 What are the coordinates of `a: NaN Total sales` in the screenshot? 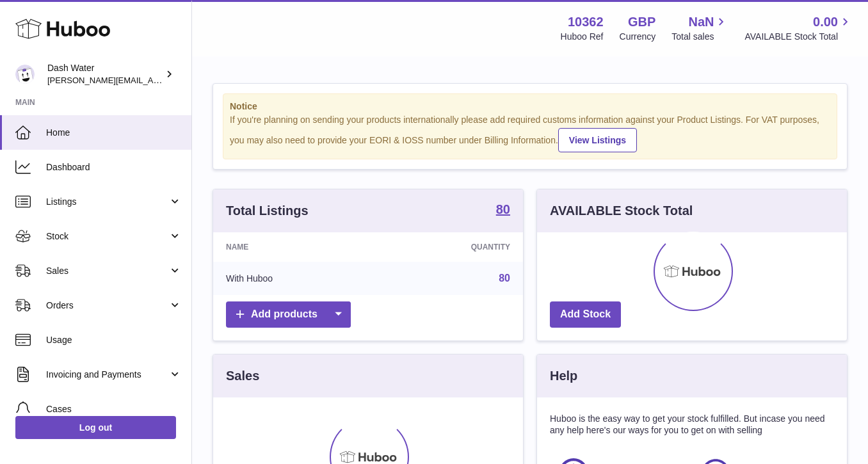 It's located at (699, 28).